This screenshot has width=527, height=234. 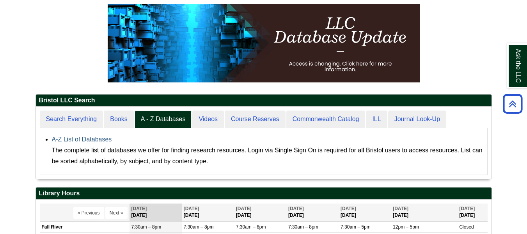 What do you see at coordinates (255, 119) in the screenshot?
I see `a: Course Reserves` at bounding box center [255, 119].